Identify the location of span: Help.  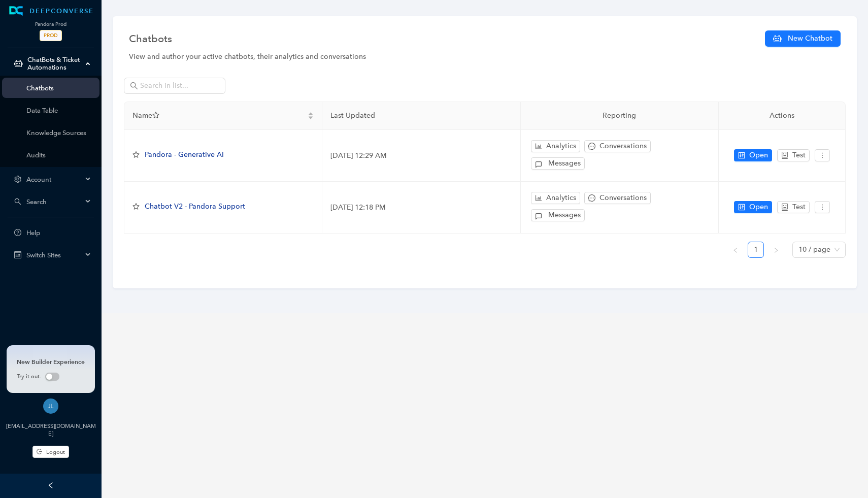
(59, 232).